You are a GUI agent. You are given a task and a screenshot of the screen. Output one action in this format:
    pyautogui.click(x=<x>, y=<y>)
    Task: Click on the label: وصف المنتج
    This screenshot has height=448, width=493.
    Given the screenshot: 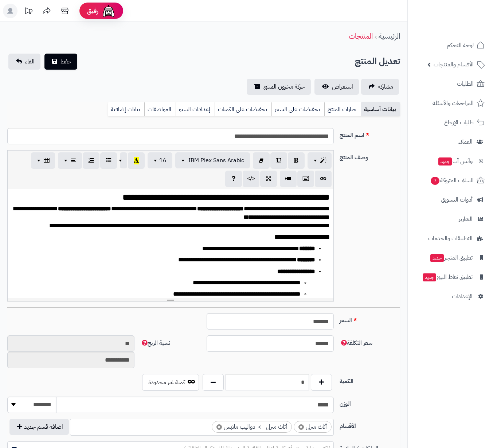 What is the action you would take?
    pyautogui.click(x=369, y=156)
    